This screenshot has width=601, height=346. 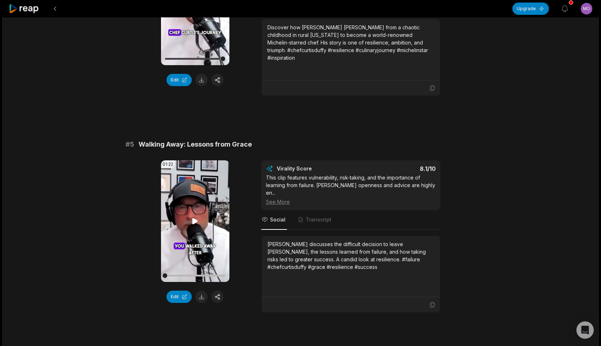 What do you see at coordinates (318, 220) in the screenshot?
I see `span: Transcript` at bounding box center [318, 220].